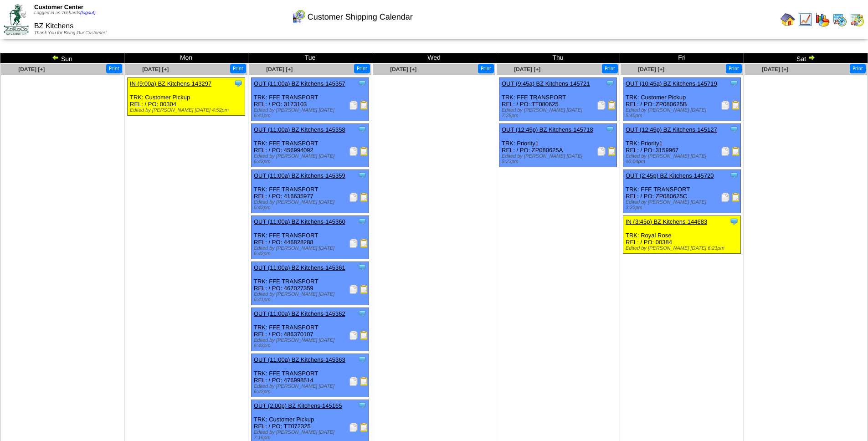 The width and height of the screenshot is (868, 441). What do you see at coordinates (311, 329) in the screenshot?
I see `div: TRK: FFE TRANSPORT REL: / PO: 486370107` at bounding box center [311, 329].